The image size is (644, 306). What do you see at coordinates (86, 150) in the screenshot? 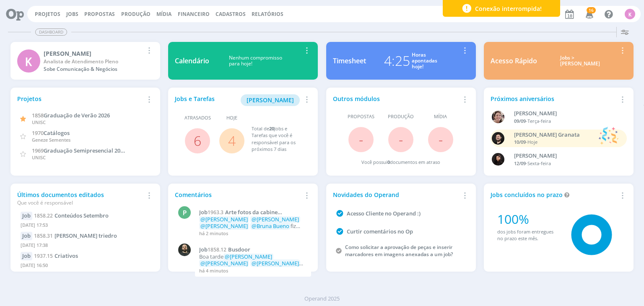
I see `a: 1969Graduação Semipresencial 2025/2026` at bounding box center [86, 150].